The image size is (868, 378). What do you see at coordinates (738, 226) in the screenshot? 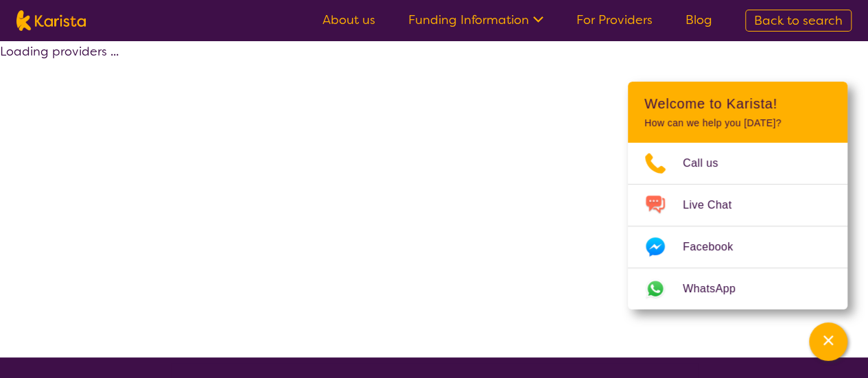
I see `ul: Choose channel` at bounding box center [738, 226].